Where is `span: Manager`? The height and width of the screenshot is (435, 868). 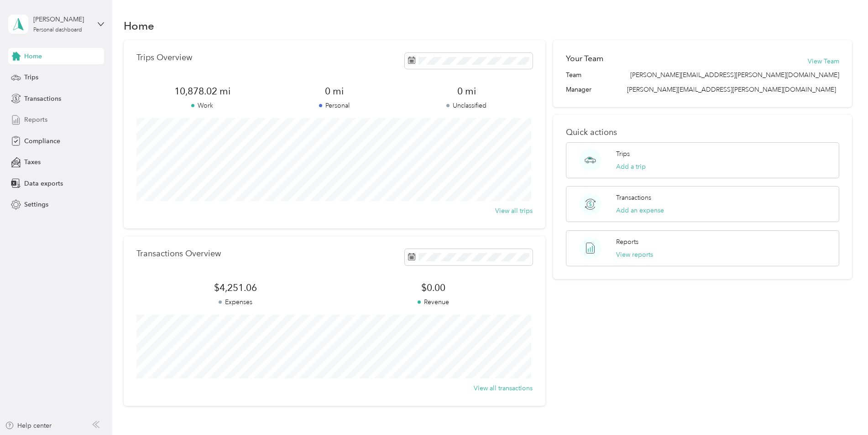
span: Manager is located at coordinates (578, 89).